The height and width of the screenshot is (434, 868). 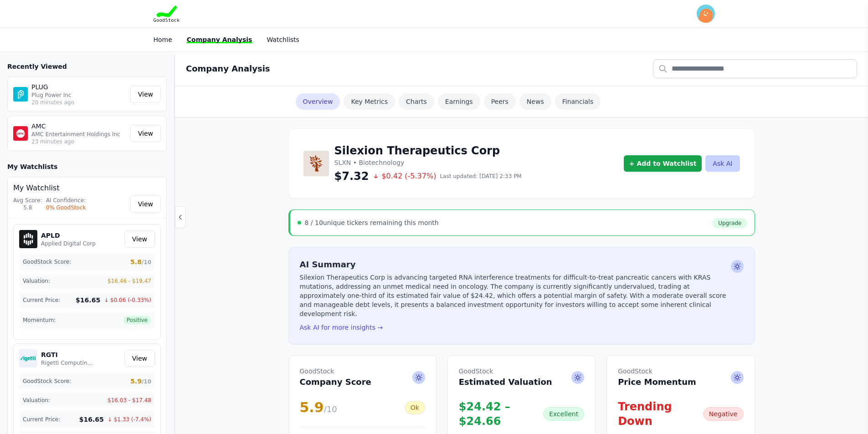 What do you see at coordinates (314, 223) in the screenshot?
I see `span: 8 / 10` at bounding box center [314, 223].